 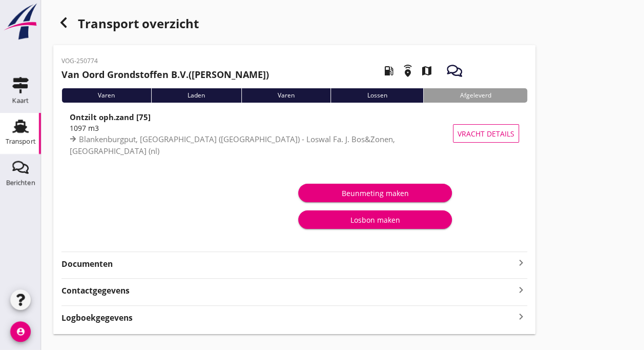 I want to click on div: Berichten, so click(x=21, y=182).